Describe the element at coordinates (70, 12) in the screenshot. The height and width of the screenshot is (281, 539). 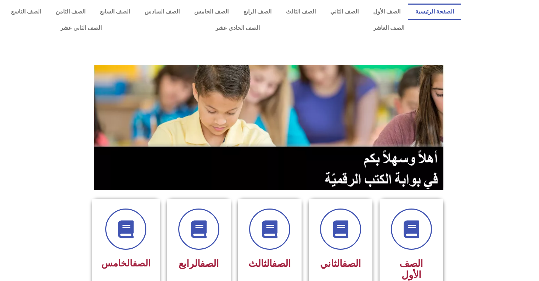
I see `a: الصف الثامن` at that location.